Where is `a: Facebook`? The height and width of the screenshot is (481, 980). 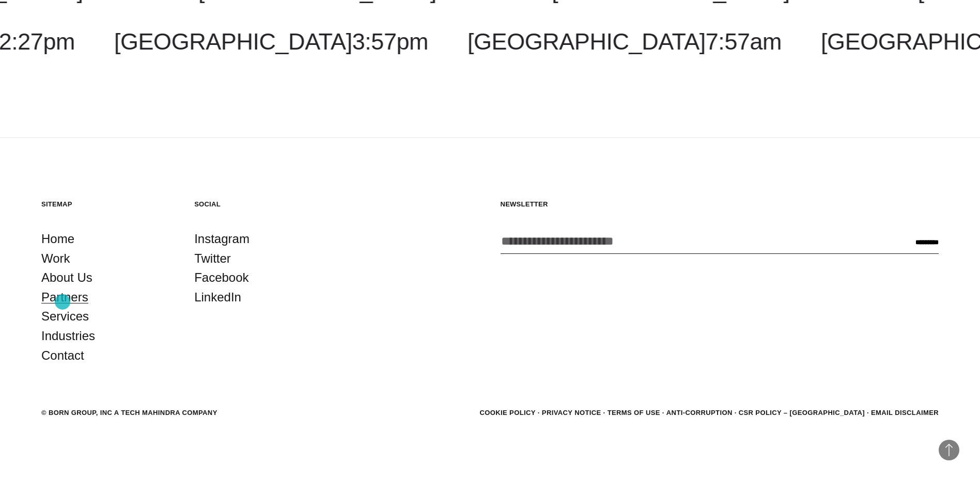 a: Facebook is located at coordinates (221, 278).